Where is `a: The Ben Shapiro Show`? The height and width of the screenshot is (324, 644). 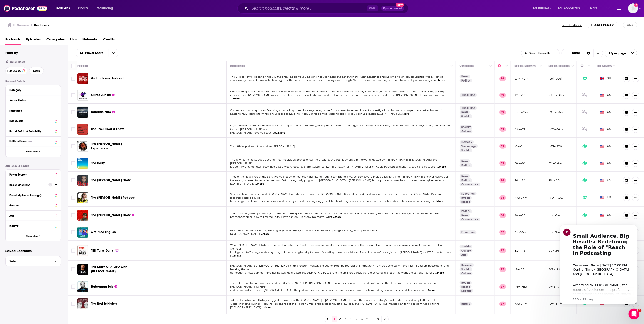
a: The Ben Shapiro Show is located at coordinates (83, 180).